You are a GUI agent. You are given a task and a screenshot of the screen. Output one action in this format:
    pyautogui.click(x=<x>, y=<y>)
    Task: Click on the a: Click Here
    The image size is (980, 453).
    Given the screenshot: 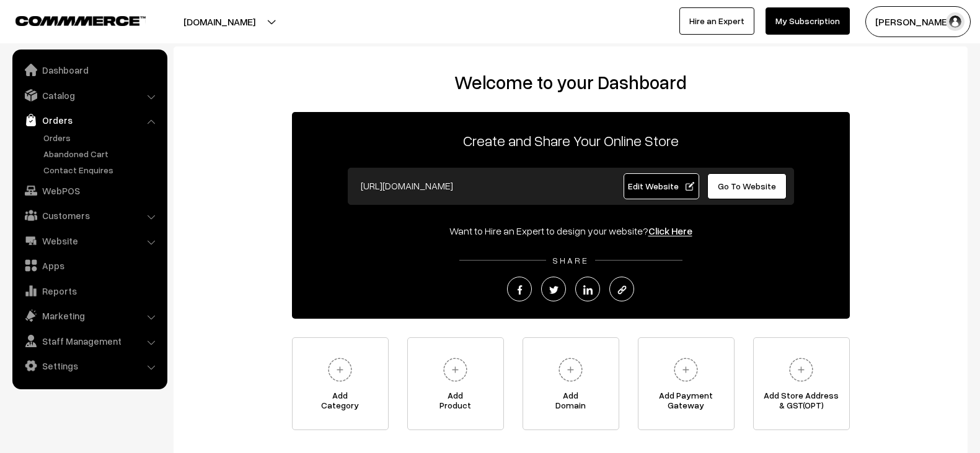 What is the action you would take?
    pyautogui.click(x=670, y=231)
    